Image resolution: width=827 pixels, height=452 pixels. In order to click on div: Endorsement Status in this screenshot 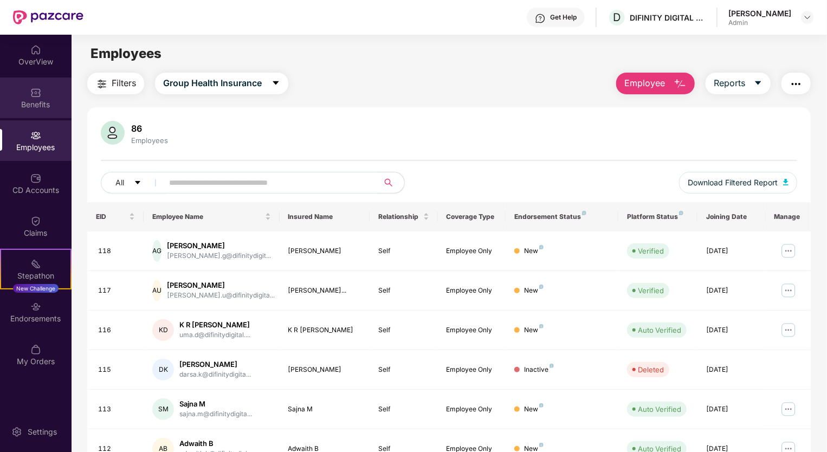, I will do `click(562, 217)`.